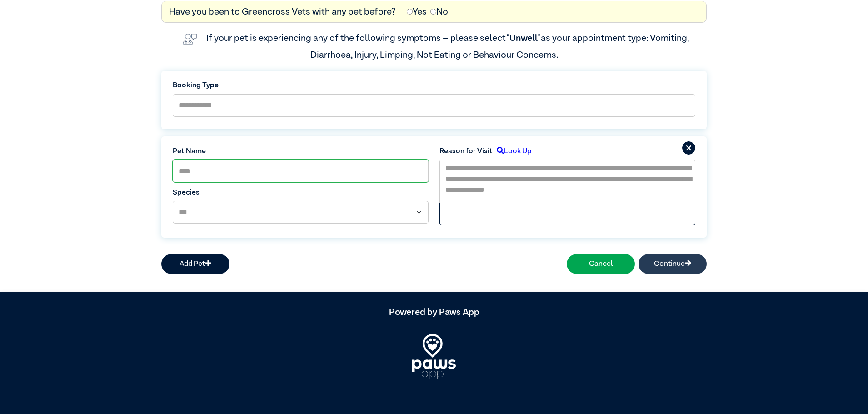  What do you see at coordinates (300, 193) in the screenshot?
I see `label: Species` at bounding box center [300, 193].